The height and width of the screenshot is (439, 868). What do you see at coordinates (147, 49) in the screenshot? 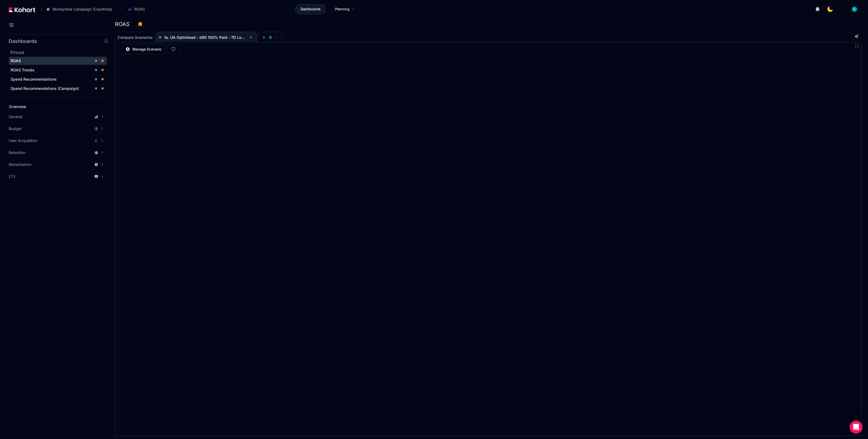
I see `span: Manage Scenario` at bounding box center [147, 49].